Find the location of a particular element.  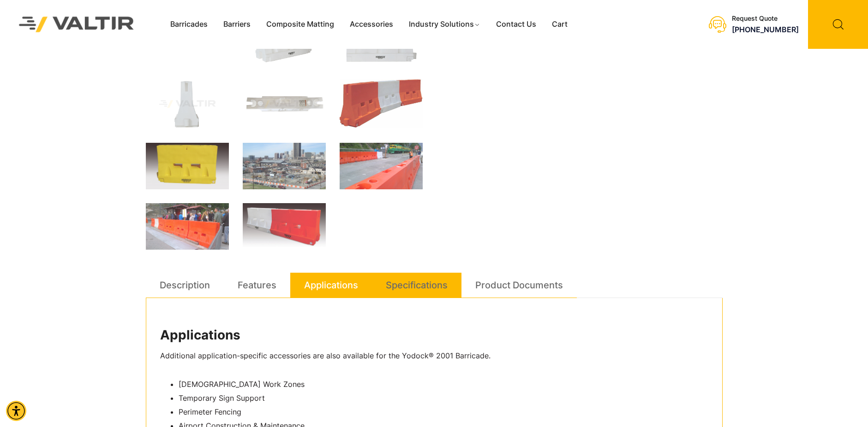

img: A row of orange and white barriers blocks a road, with people nearby and a green train in the bac... is located at coordinates (381, 166).